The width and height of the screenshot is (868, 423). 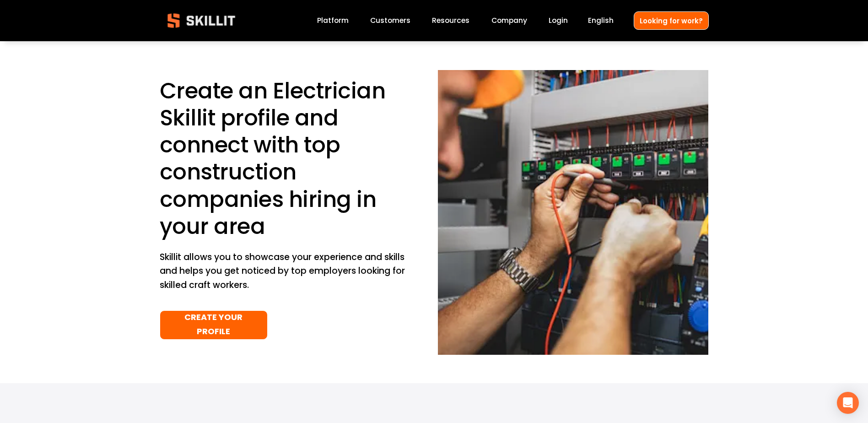 What do you see at coordinates (283, 272) in the screenshot?
I see `p: Skillit allows you to showcase your experience and skills and helps you get noticed by top employ...` at bounding box center [283, 272].